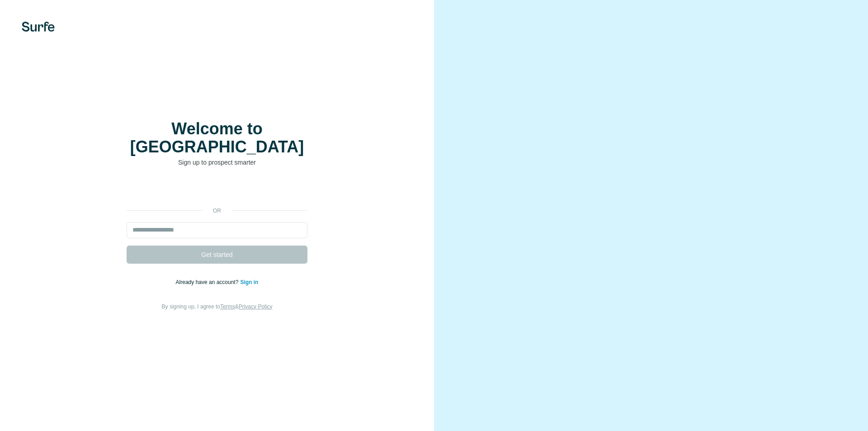  Describe the element at coordinates (217, 307) in the screenshot. I see `span: By signing up, I agree to &` at that location.